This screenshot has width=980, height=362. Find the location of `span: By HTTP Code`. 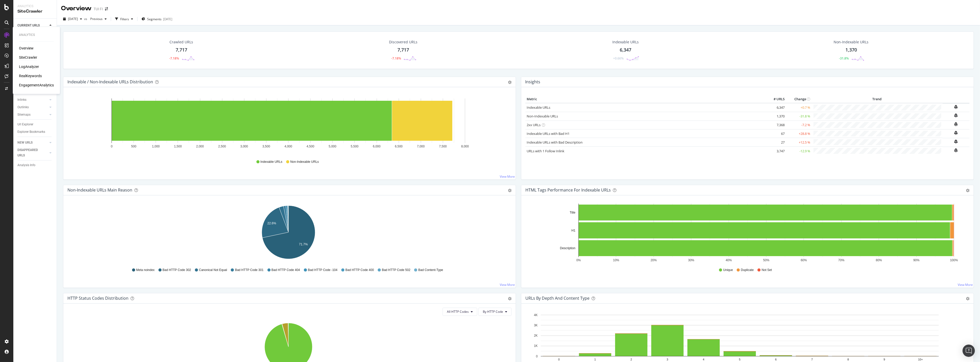

span: By HTTP Code is located at coordinates (493, 311).